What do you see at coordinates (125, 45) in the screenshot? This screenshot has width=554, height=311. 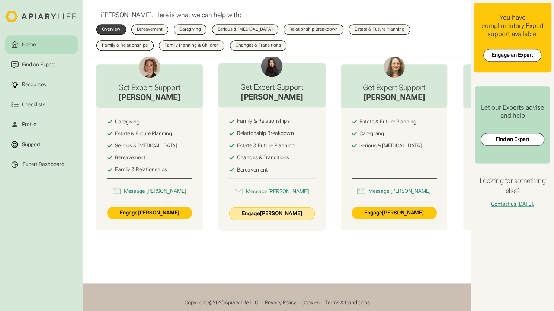 I see `a: Family & Relationships` at bounding box center [125, 45].